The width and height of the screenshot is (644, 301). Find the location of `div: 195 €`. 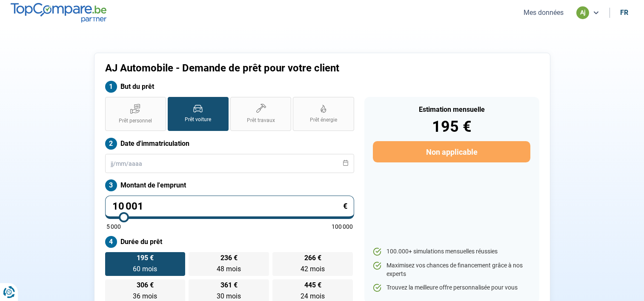

div: 195 € is located at coordinates (451, 127).